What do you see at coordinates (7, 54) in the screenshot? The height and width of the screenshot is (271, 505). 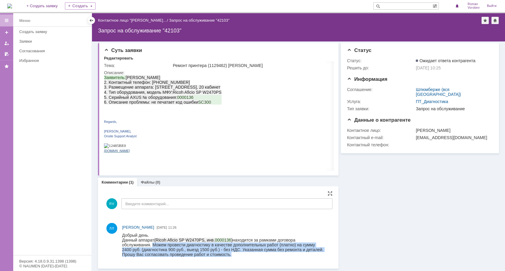 I see `a: Мои согласования` at bounding box center [7, 54].